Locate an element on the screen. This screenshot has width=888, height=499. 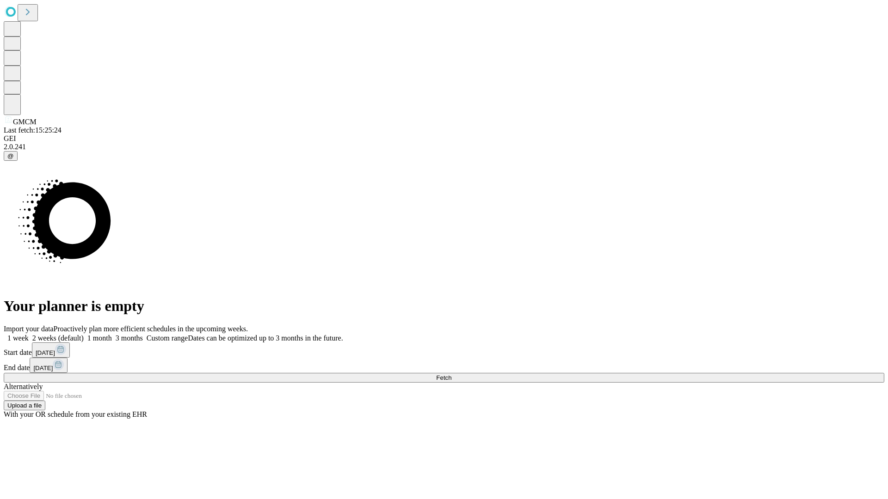
span: Dates can be optimized up to 3 months in the future. is located at coordinates (265, 338).